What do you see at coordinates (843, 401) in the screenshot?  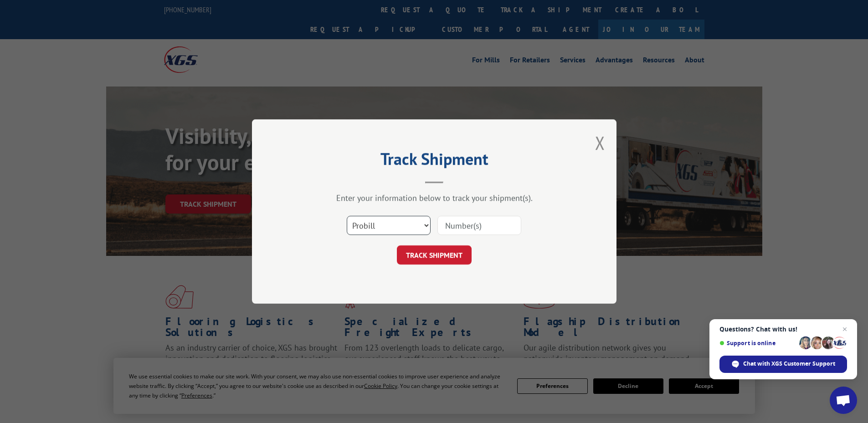 I see `div: Open chat` at bounding box center [843, 401].